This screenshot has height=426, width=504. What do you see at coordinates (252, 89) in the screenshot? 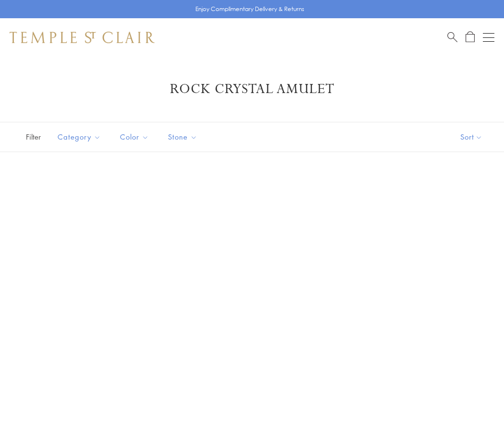
I see `h1: Rock Crystal Amulet` at bounding box center [252, 89].